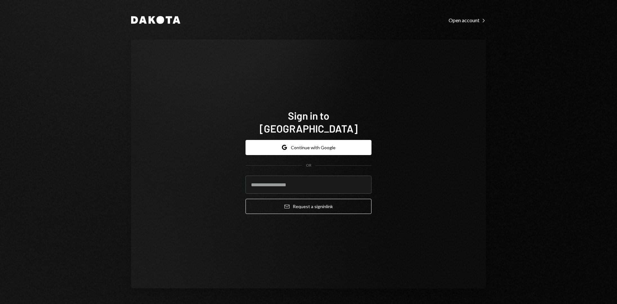  I want to click on div: Open account, so click(467, 20).